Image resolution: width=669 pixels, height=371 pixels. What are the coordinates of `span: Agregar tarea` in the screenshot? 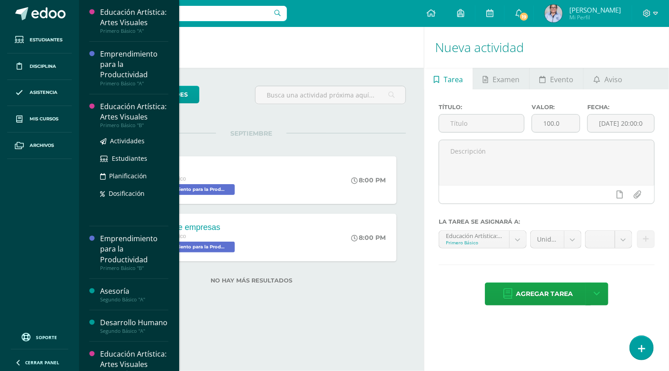 It's located at (545, 294).